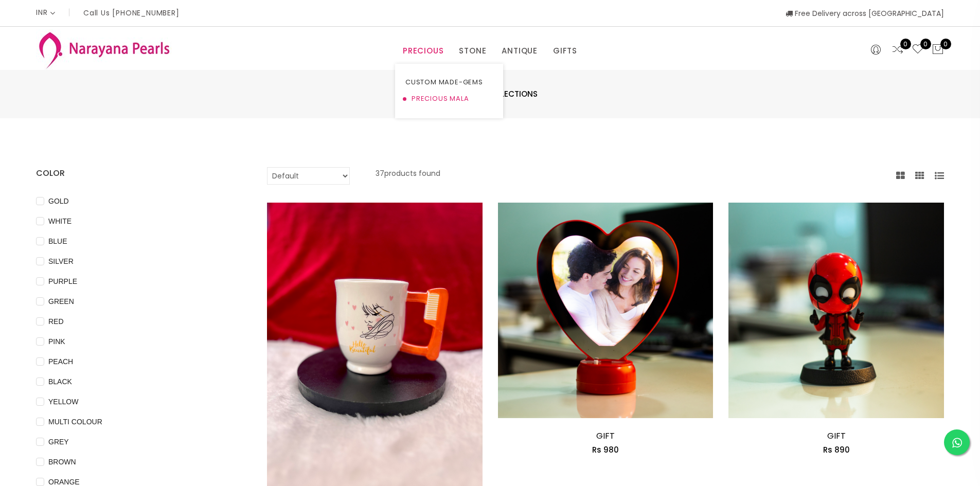 Image resolution: width=980 pixels, height=486 pixels. What do you see at coordinates (63, 402) in the screenshot?
I see `span: YELLOW` at bounding box center [63, 402].